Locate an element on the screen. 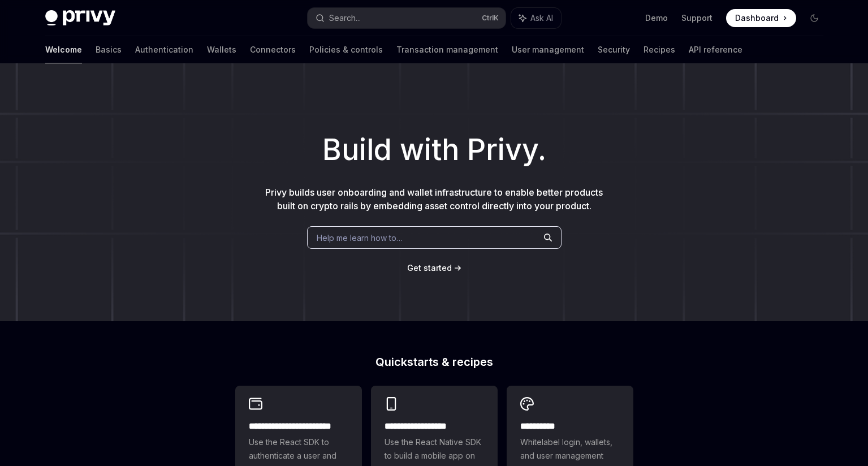 The height and width of the screenshot is (466, 868). a: User management is located at coordinates (548, 50).